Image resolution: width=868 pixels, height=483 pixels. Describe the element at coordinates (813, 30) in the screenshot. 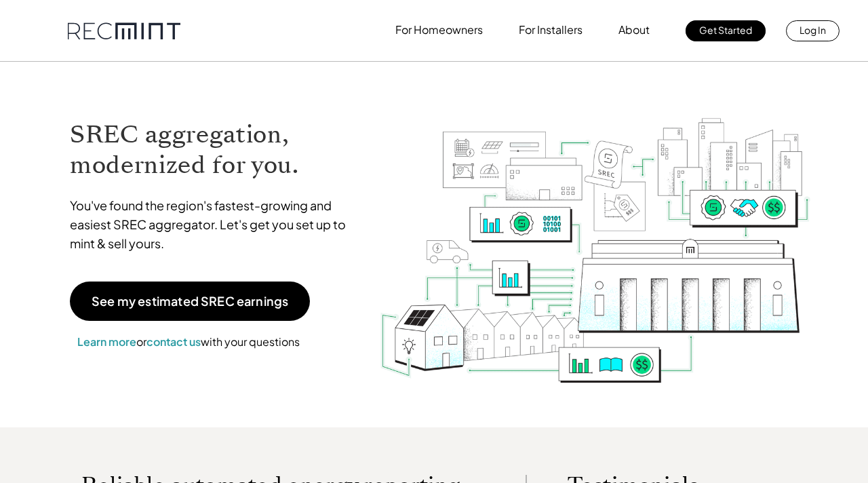

I see `p: Log In` at that location.